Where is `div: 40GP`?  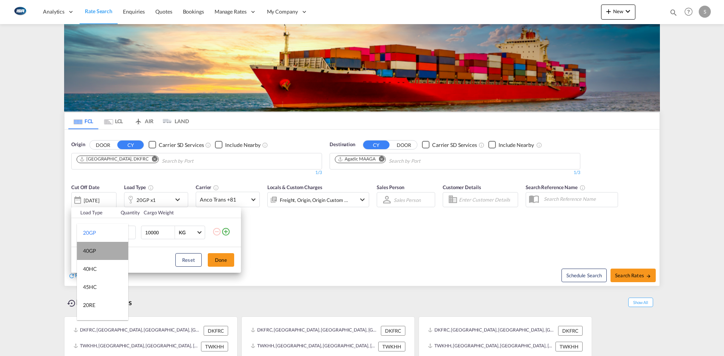 div: 40GP is located at coordinates (89, 251).